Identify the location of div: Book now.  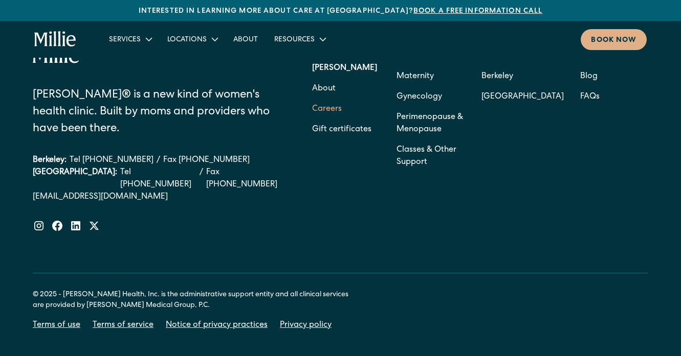
(613, 40).